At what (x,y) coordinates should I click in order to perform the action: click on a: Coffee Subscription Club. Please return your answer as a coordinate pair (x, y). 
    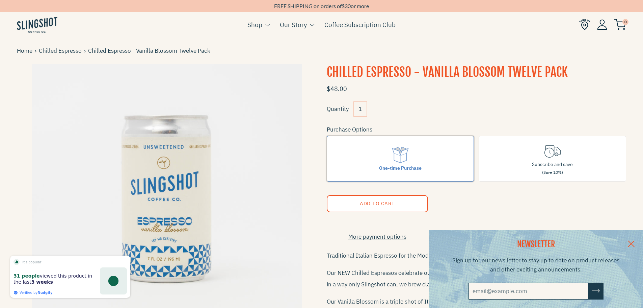
    Looking at the image, I should click on (360, 25).